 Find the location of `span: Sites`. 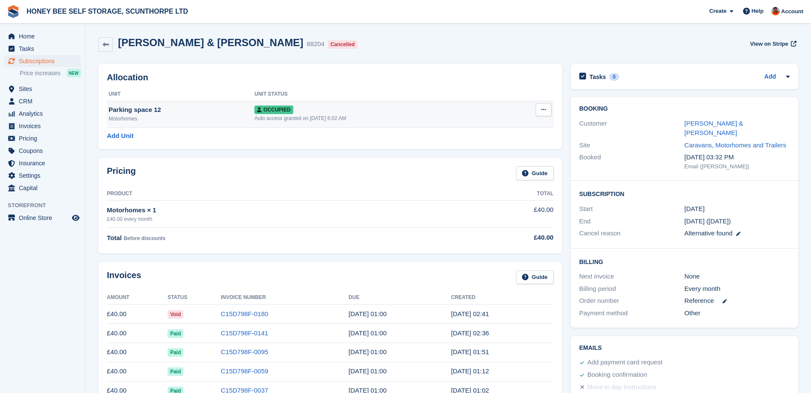

span: Sites is located at coordinates (44, 89).